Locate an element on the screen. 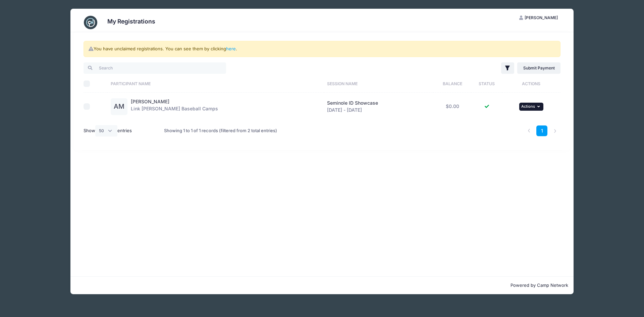 The height and width of the screenshot is (317, 644). th: Participant Name: activate to sort column ascending is located at coordinates (215, 83).